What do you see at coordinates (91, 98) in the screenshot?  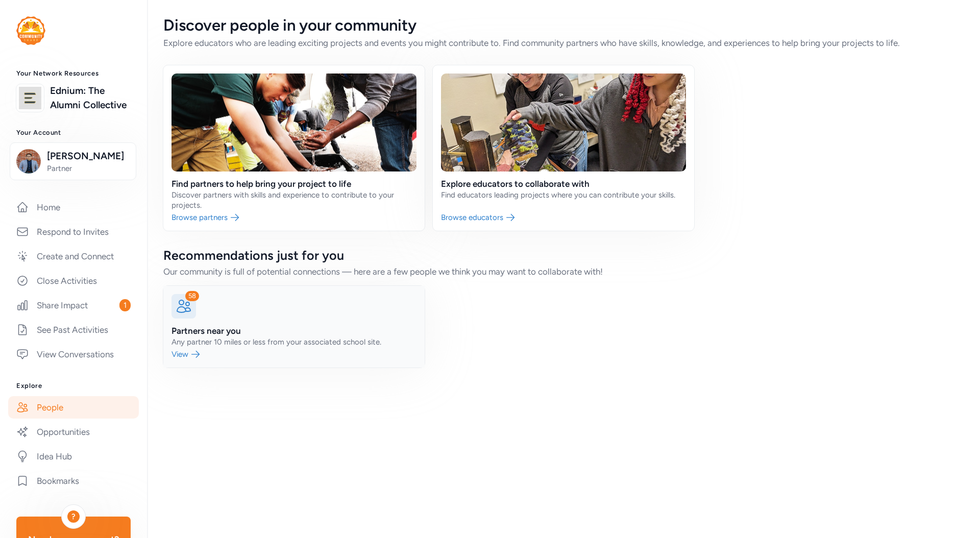 I see `a: Ednium: The Alumni Collective` at bounding box center [91, 98].